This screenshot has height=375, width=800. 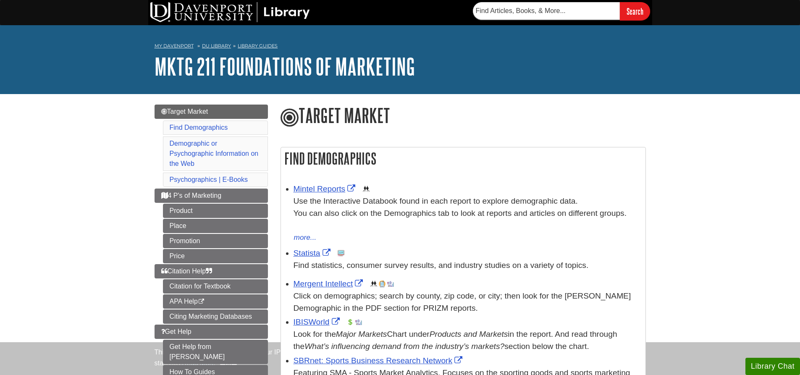 What do you see at coordinates (463, 116) in the screenshot?
I see `h1: Target Market` at bounding box center [463, 116].